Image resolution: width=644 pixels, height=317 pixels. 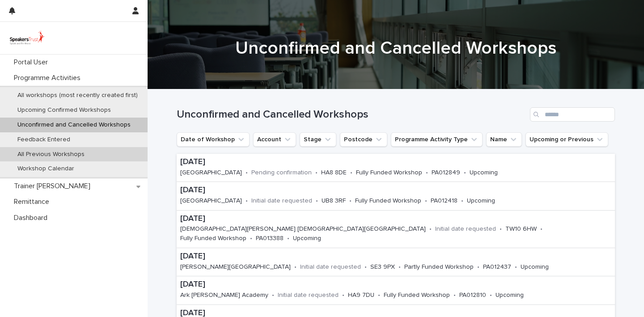 I want to click on p: PA013388, so click(x=270, y=238).